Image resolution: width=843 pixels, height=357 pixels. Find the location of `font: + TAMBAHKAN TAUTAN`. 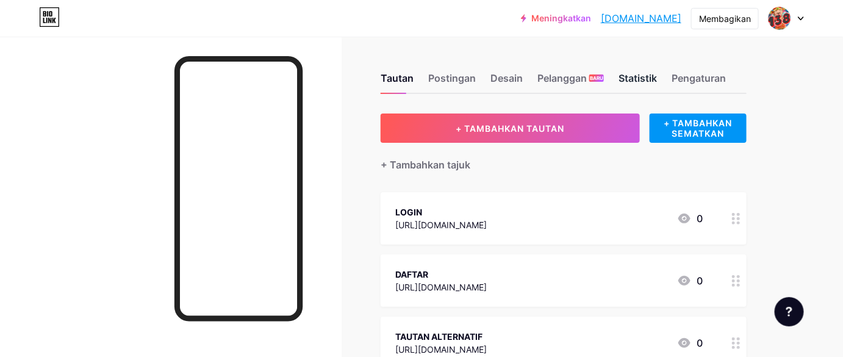

font: + TAMBAHKAN TAUTAN is located at coordinates (510, 128).